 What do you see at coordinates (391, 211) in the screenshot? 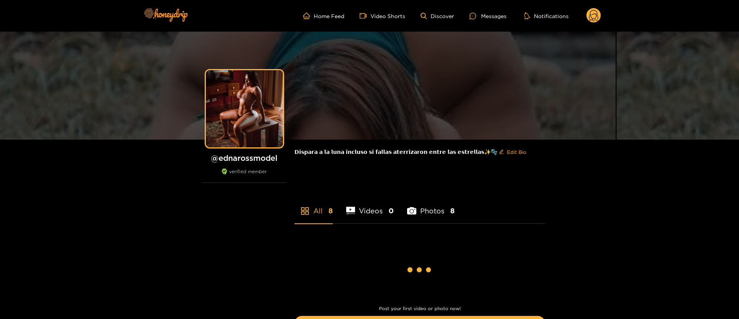
I see `span: 0` at bounding box center [391, 211].